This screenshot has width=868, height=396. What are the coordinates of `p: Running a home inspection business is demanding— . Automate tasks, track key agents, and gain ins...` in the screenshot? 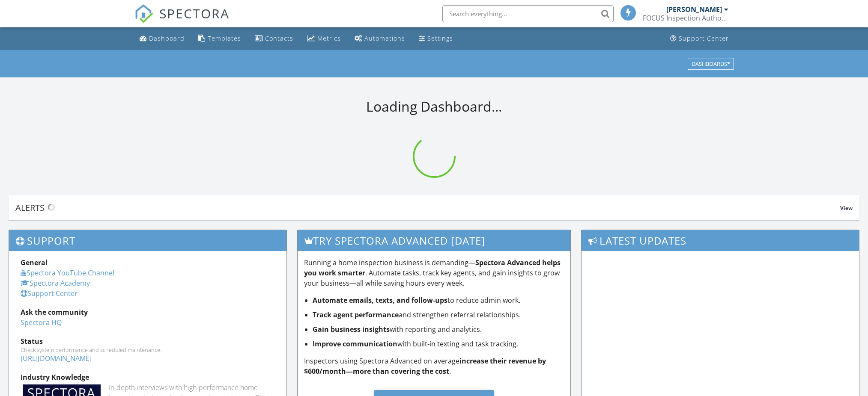 It's located at (434, 273).